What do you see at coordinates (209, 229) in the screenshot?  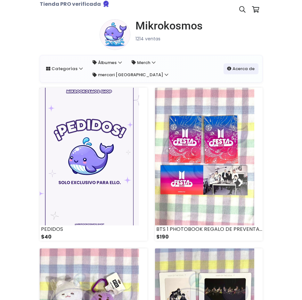 I see `div: BTS 1 PHOTOBOOK REGALO DE PREVENTA FESTA original` at bounding box center [209, 229].